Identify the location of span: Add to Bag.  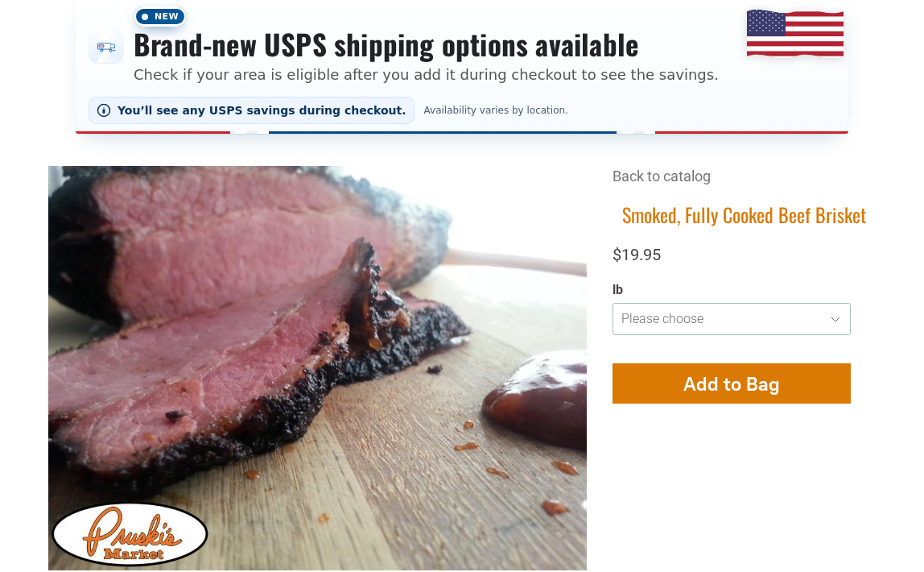
(732, 383).